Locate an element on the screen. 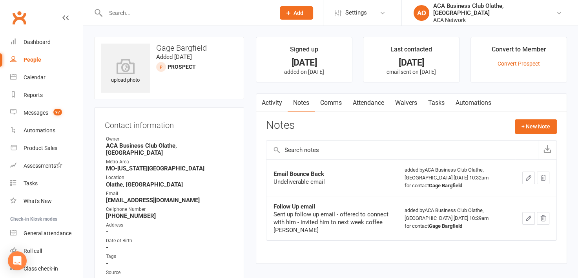 This screenshot has width=578, height=278. a: Dashboard is located at coordinates (46, 42).